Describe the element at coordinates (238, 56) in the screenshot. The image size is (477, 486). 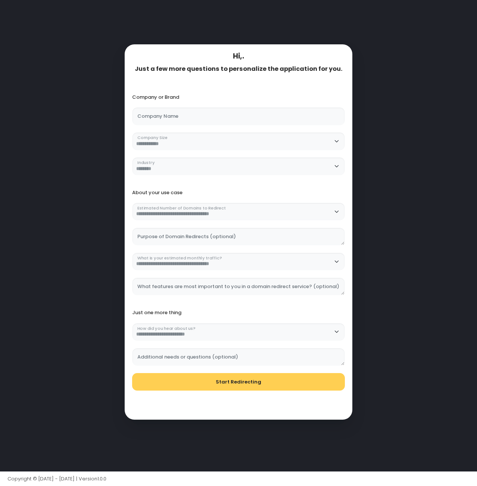
I see `div: Hi, .` at that location.